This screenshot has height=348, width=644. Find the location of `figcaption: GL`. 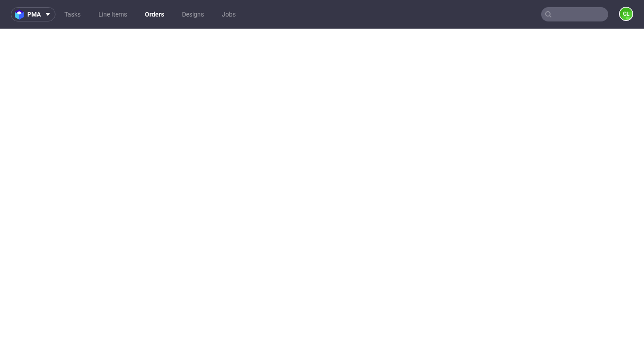

figcaption: GL is located at coordinates (626, 14).